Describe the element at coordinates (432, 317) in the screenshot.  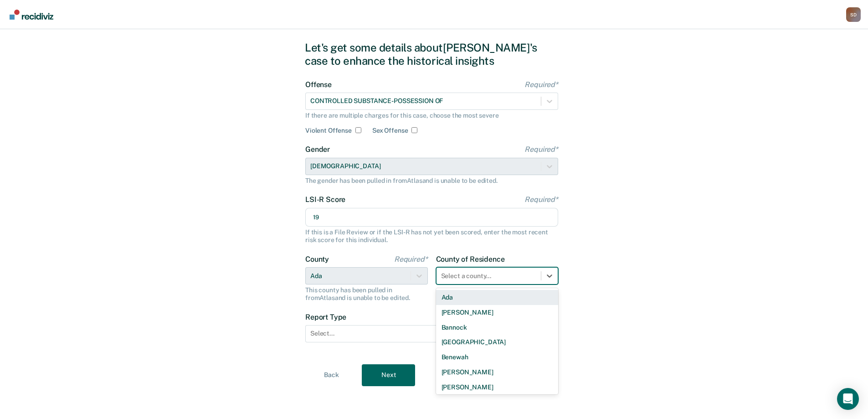
I see `label: Report Type` at that location.